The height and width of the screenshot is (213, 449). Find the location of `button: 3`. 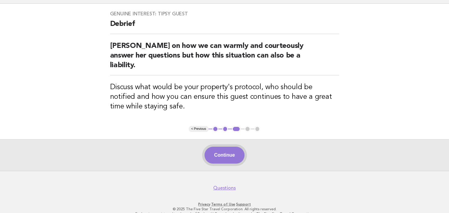

button: 3 is located at coordinates (236, 129).